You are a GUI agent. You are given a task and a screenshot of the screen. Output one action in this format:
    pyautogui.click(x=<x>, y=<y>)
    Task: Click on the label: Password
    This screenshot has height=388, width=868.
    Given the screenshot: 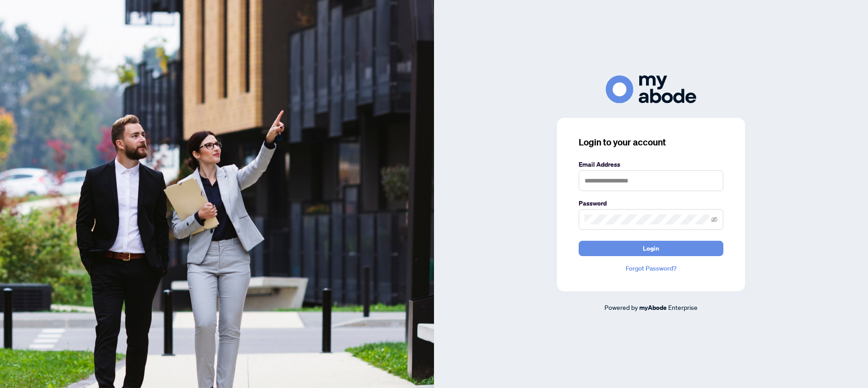 What is the action you would take?
    pyautogui.click(x=651, y=203)
    